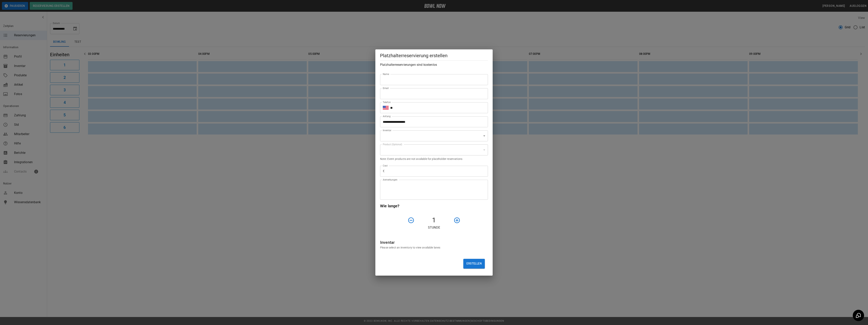 The image size is (868, 325). Describe the element at coordinates (387, 116) in the screenshot. I see `label: Anfang` at that location.